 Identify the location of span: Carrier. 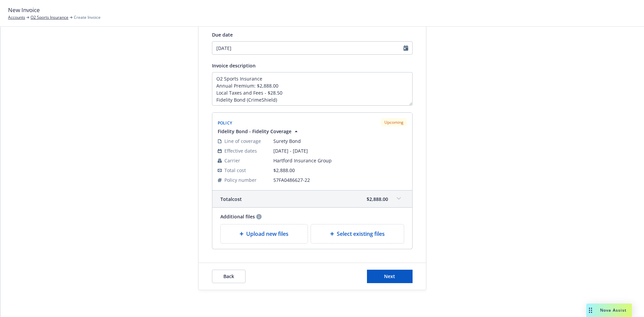
(232, 160).